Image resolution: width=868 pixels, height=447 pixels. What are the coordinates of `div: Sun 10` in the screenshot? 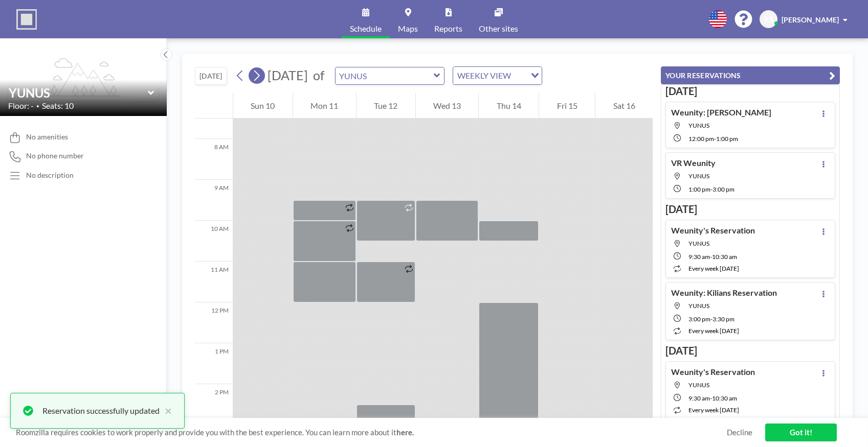 It's located at (263, 105).